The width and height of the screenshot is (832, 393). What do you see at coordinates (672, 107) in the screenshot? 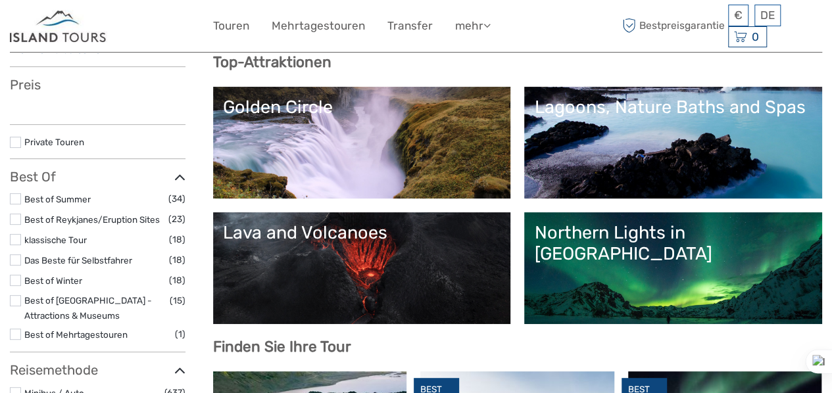
I see `div: Lagoons, Nature Baths and Spas` at bounding box center [672, 107].